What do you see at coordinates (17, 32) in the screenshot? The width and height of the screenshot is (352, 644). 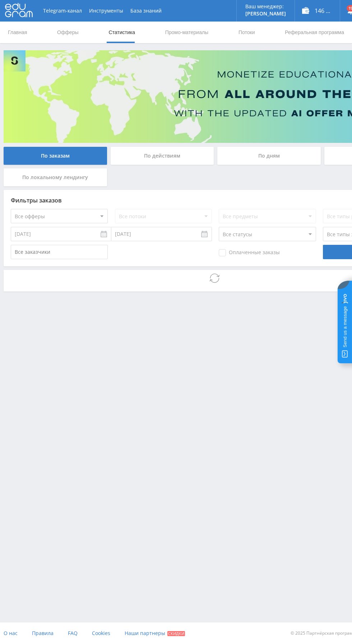 I see `a: Главная` at bounding box center [17, 32].